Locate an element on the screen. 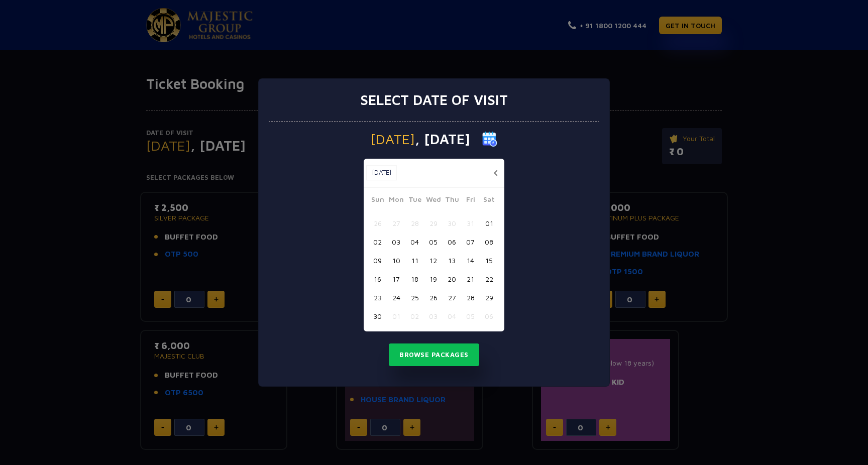 Image resolution: width=868 pixels, height=465 pixels. span: Sun is located at coordinates (377, 201).